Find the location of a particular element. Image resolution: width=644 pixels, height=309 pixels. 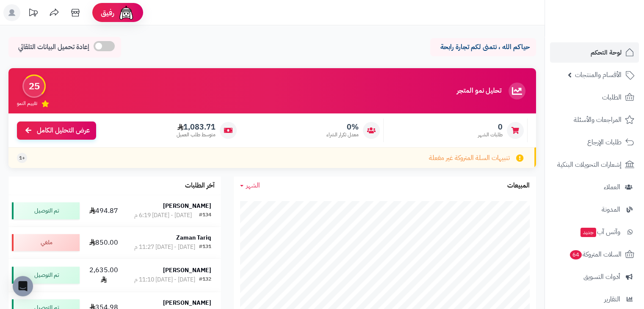

a: العملاء is located at coordinates (595, 187).